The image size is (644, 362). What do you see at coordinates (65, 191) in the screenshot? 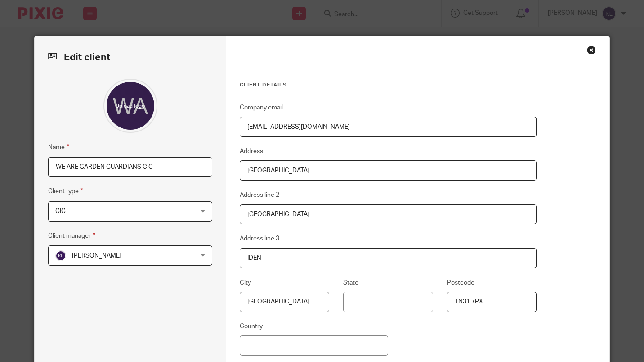
I see `label: Client type` at bounding box center [65, 191].